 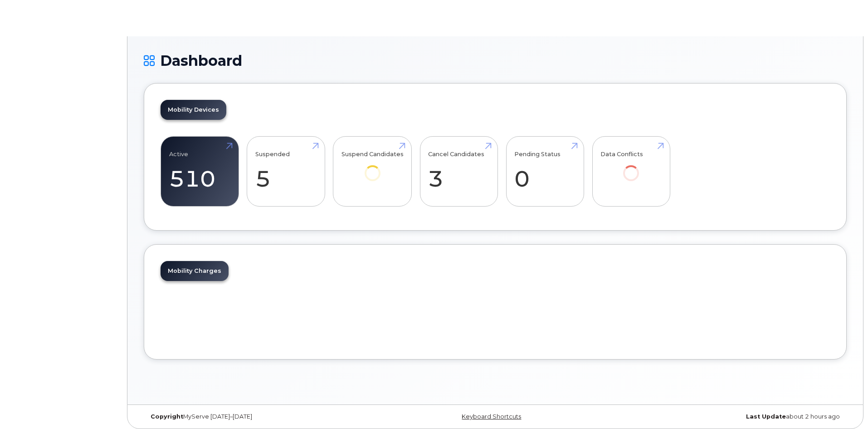 I want to click on a: Pending Status 0, so click(x=544, y=171).